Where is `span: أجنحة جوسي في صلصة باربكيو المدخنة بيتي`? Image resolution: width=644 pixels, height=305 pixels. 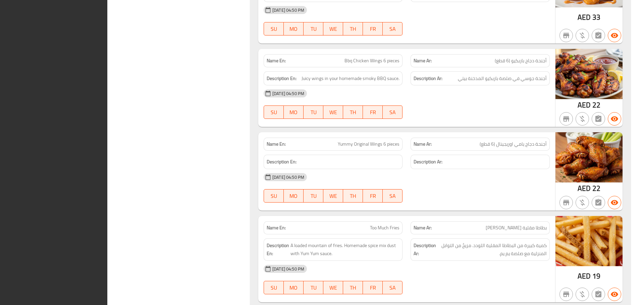
span: أجنحة جوسي في صلصة باربكيو المدخنة بيتي is located at coordinates (502, 78).